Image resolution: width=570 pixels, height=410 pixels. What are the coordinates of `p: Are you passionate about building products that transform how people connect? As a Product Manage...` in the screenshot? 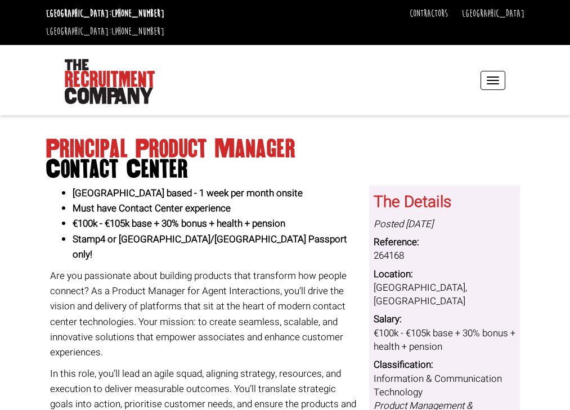 It's located at (205, 314).